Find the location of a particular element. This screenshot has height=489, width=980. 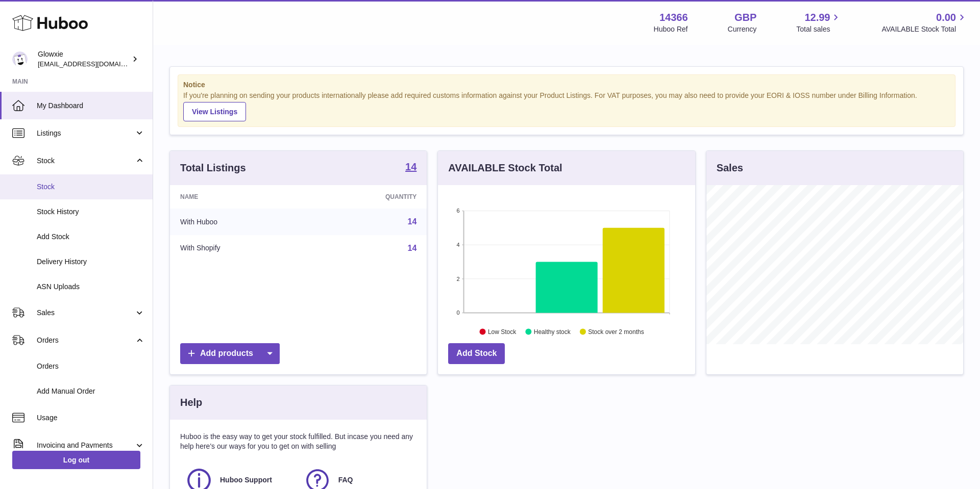

text: 6 is located at coordinates (459, 211).